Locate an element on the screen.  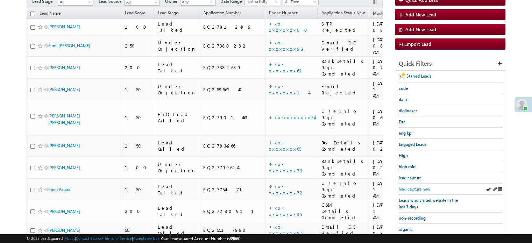
a: +xx-xxxxxxxx61 is located at coordinates (289, 67).